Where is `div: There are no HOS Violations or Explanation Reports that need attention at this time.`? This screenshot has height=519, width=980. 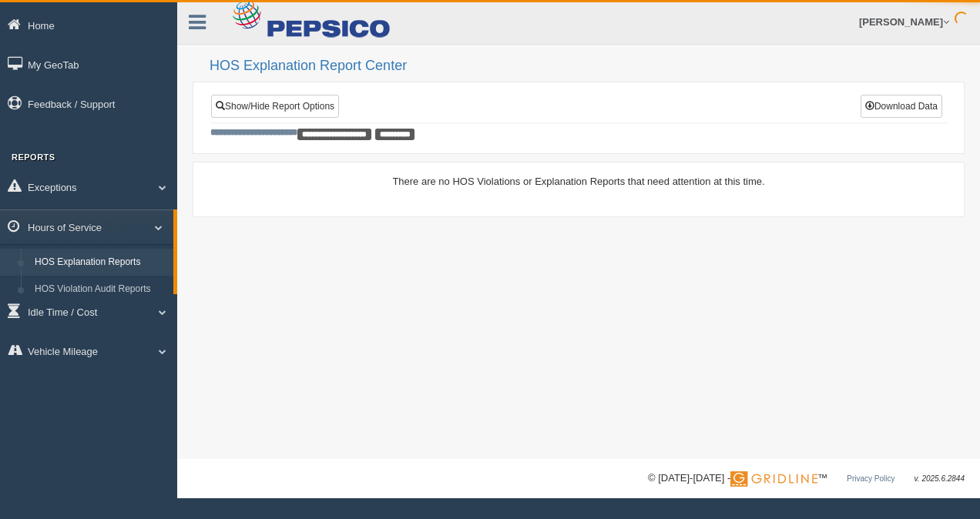
div: There are no HOS Violations or Explanation Reports that need attention at this time. is located at coordinates (579, 181).